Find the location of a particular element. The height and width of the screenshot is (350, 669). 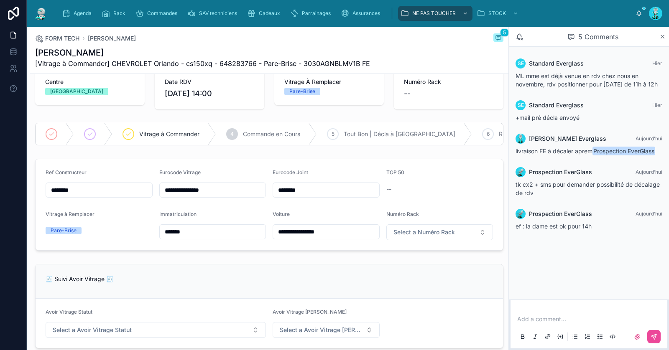

span: [Vitrage à Commander] CHEVROLET Orlando - cs150xq - 648283766 - Pare-Brise - 3030AGNBLMV1B FE is located at coordinates (202, 64).